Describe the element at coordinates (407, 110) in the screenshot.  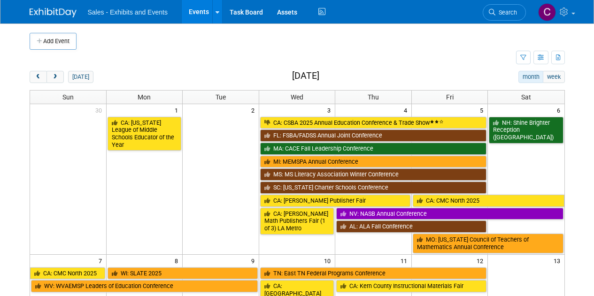
I see `span: 4` at that location.